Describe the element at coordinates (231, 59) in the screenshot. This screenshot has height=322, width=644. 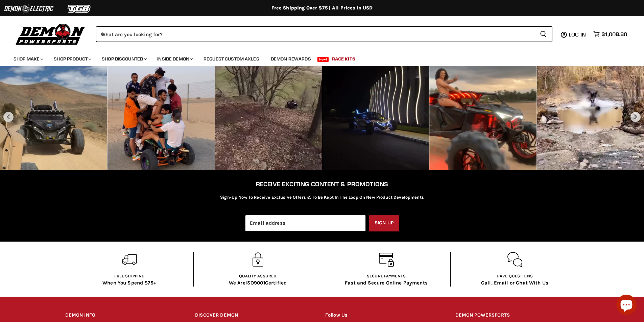
I see `a: Request Custom Axles` at that location.